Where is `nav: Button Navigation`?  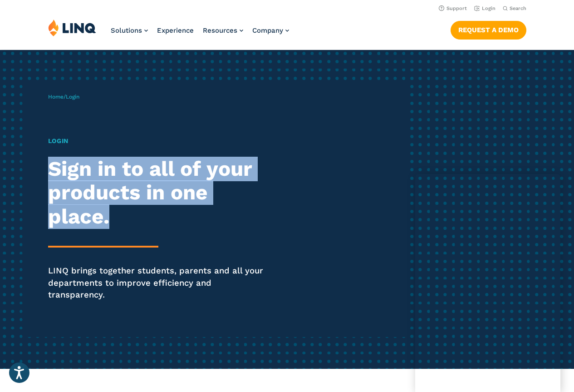
nav: Button Navigation is located at coordinates (488, 29).